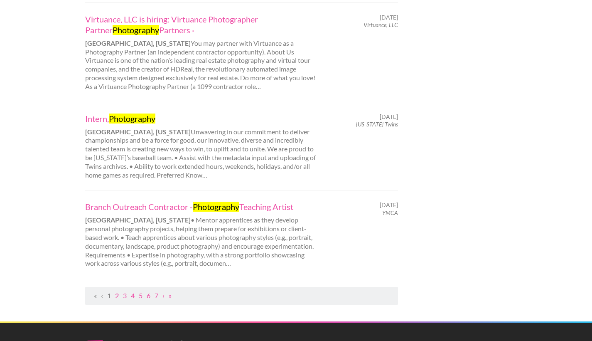 The image size is (592, 341). Describe the element at coordinates (95, 295) in the screenshot. I see `span: First Page` at that location.